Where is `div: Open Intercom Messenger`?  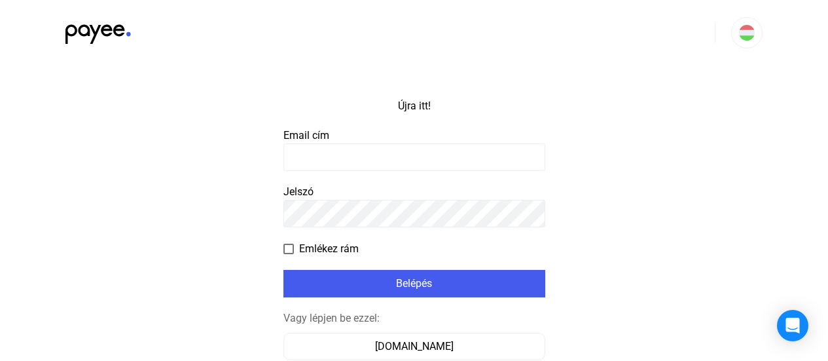 div: Open Intercom Messenger is located at coordinates (792, 325).